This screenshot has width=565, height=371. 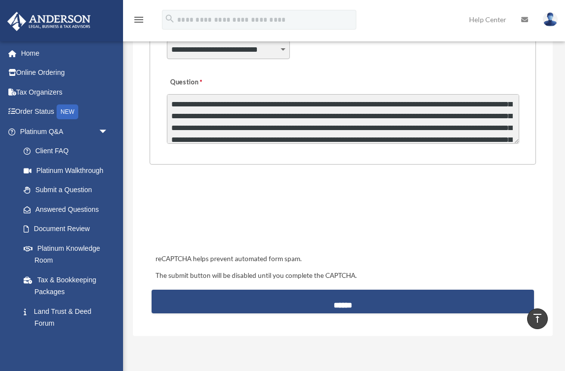 What do you see at coordinates (65, 92) in the screenshot?
I see `a: Tax Organizers` at bounding box center [65, 92].